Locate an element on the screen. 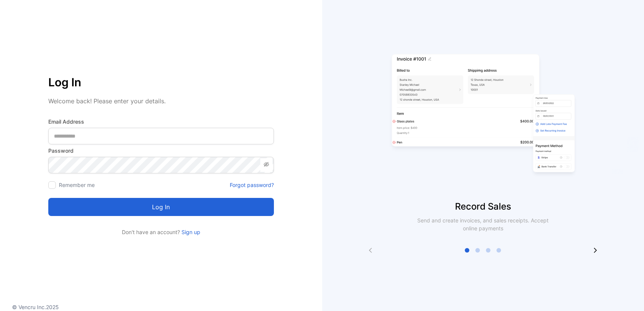 This screenshot has width=644, height=311. label: Email Address is located at coordinates (161, 122).